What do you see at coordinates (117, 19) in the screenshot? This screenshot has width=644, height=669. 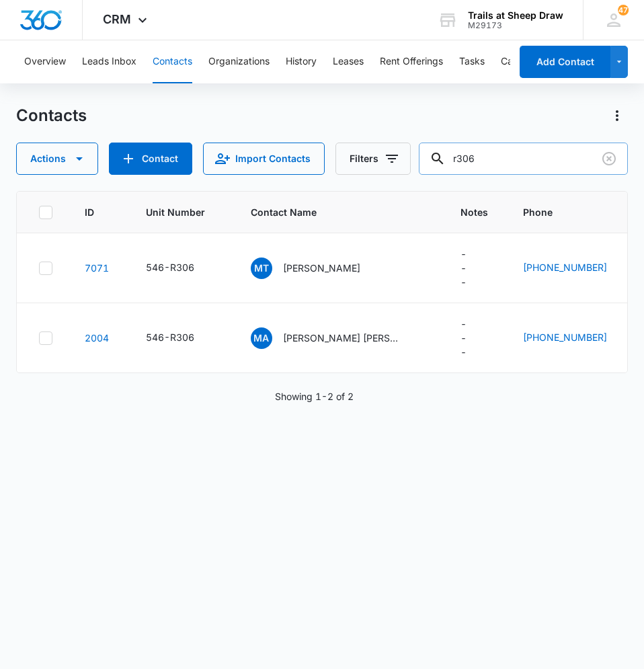 I see `span: CRM` at bounding box center [117, 19].